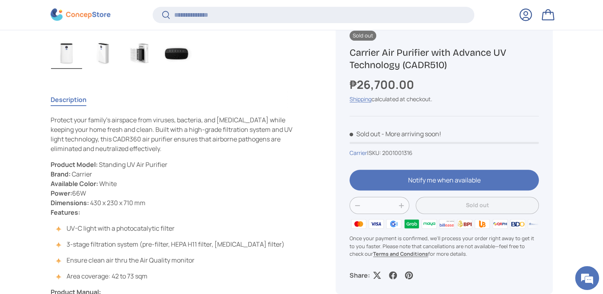 This screenshot has width=603, height=294. What do you see at coordinates (383, 85) in the screenshot?
I see `strong: ₱26,700.00` at bounding box center [383, 85].